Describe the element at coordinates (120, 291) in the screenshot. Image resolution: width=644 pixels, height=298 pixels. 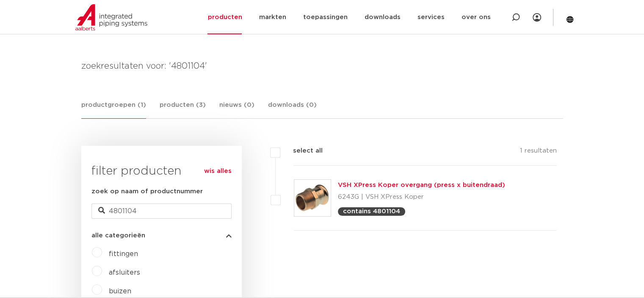
I see `a: buizen` at that location.